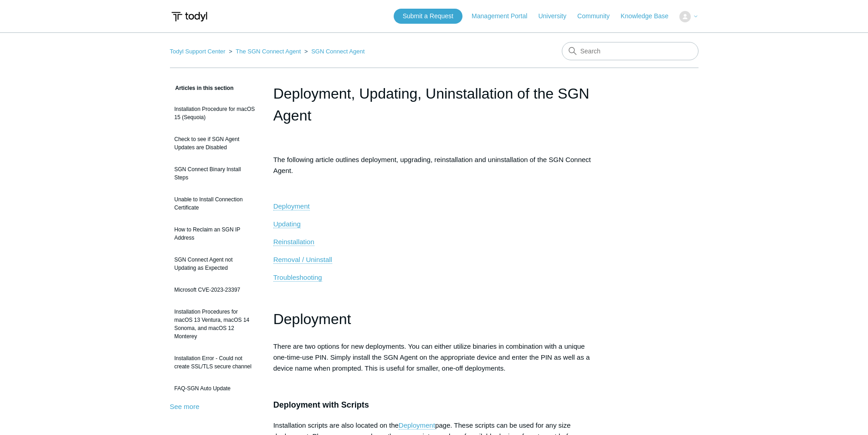 Image resolution: width=868 pixels, height=435 pixels. Describe the element at coordinates (215, 173) in the screenshot. I see `a: SGN Connect Binary Install Steps` at that location.